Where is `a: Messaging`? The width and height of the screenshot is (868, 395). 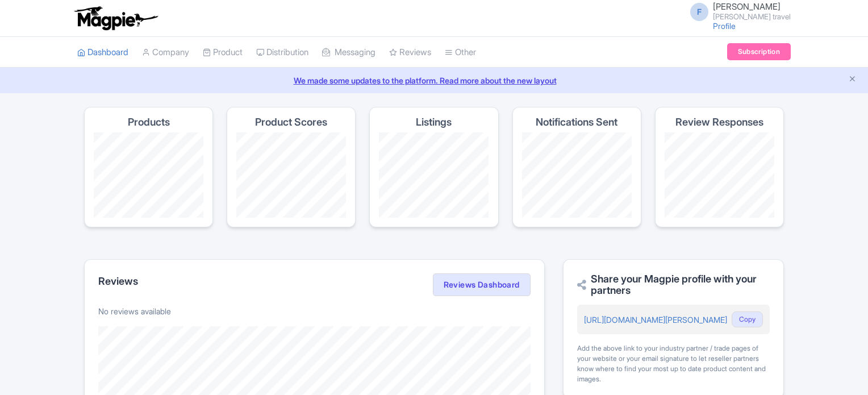 a: Messaging is located at coordinates (349, 53).